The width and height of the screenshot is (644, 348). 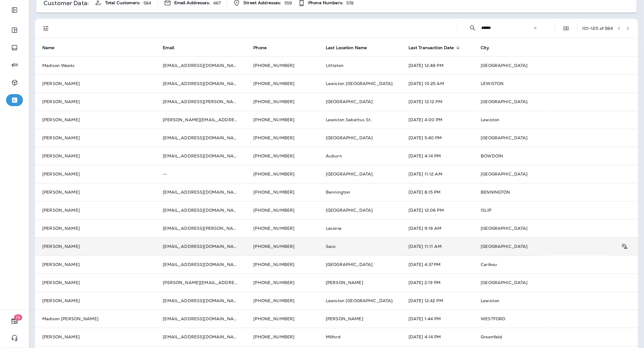 I want to click on span: Lewiston Sabattus St., so click(x=349, y=120).